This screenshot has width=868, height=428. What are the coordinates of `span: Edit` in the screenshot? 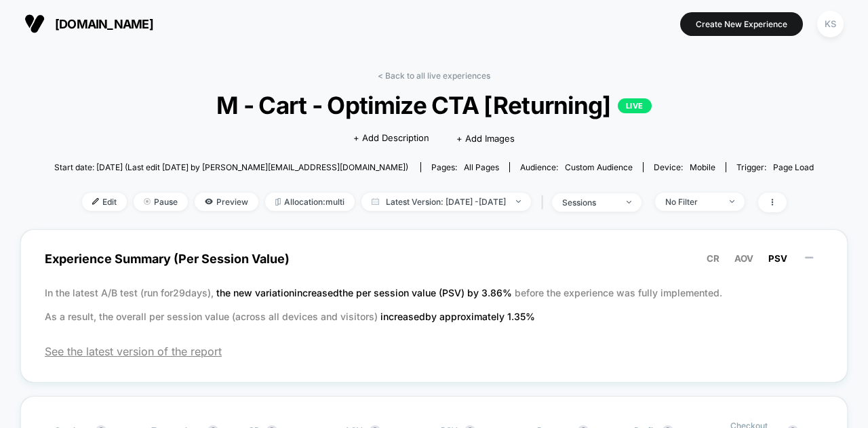 It's located at (105, 201).